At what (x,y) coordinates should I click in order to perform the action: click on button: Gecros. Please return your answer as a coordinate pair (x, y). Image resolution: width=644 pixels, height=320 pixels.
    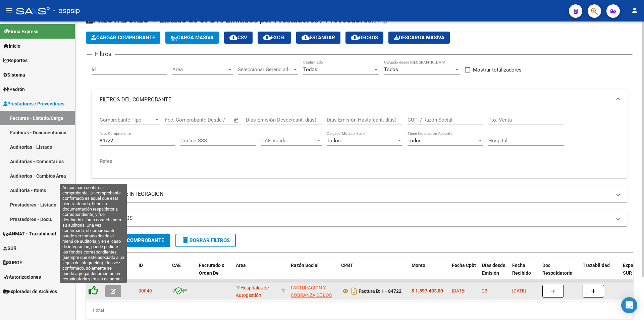
    Looking at the image, I should click on (364, 37).